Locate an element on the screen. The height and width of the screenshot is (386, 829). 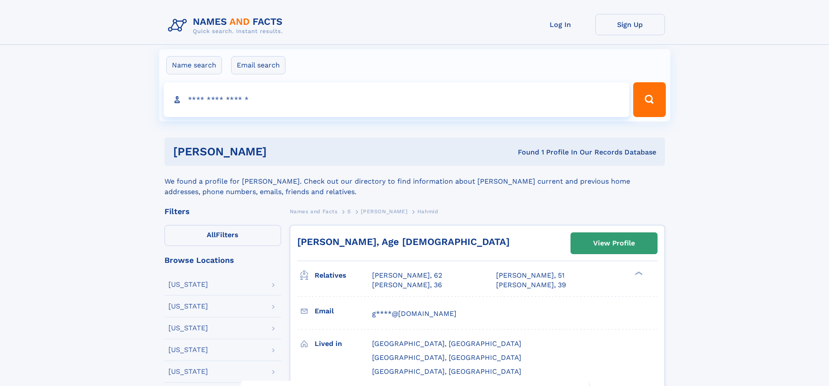
span: S is located at coordinates (349, 211).